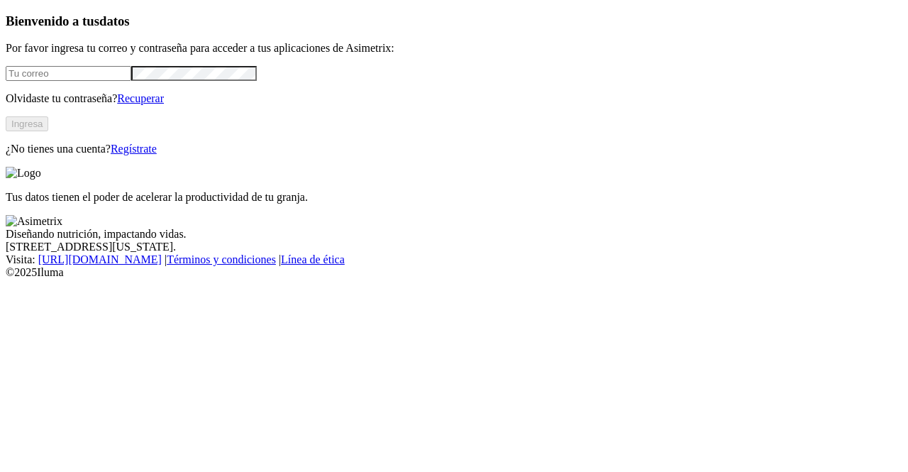 The height and width of the screenshot is (472, 908). Describe the element at coordinates (313, 259) in the screenshot. I see `a: Línea de ética` at that location.